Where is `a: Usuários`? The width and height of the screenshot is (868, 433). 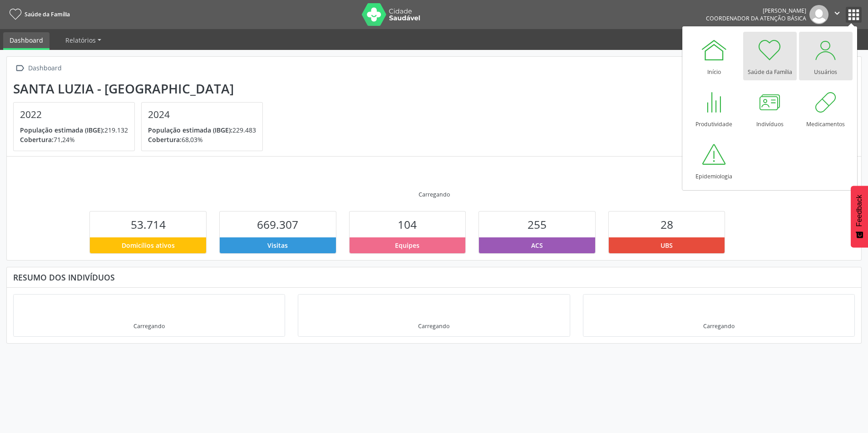
a: Usuários is located at coordinates (825, 56).